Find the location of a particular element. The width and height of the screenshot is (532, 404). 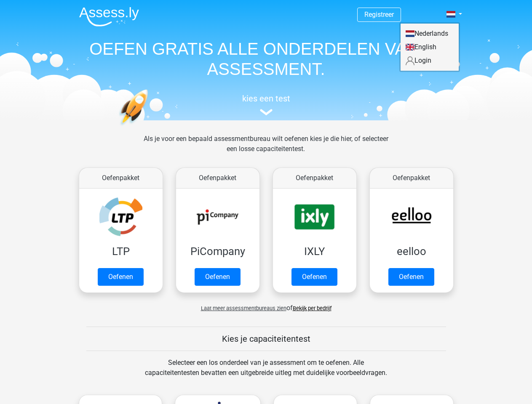

a: kies een test is located at coordinates (266, 104).